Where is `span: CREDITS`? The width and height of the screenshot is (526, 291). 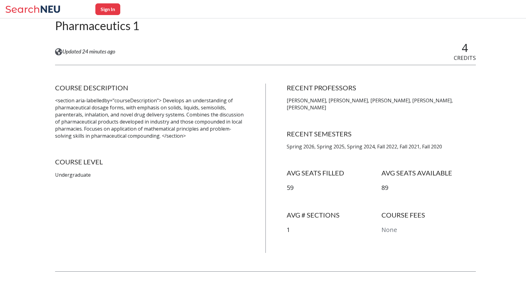
span: CREDITS is located at coordinates (465, 58).